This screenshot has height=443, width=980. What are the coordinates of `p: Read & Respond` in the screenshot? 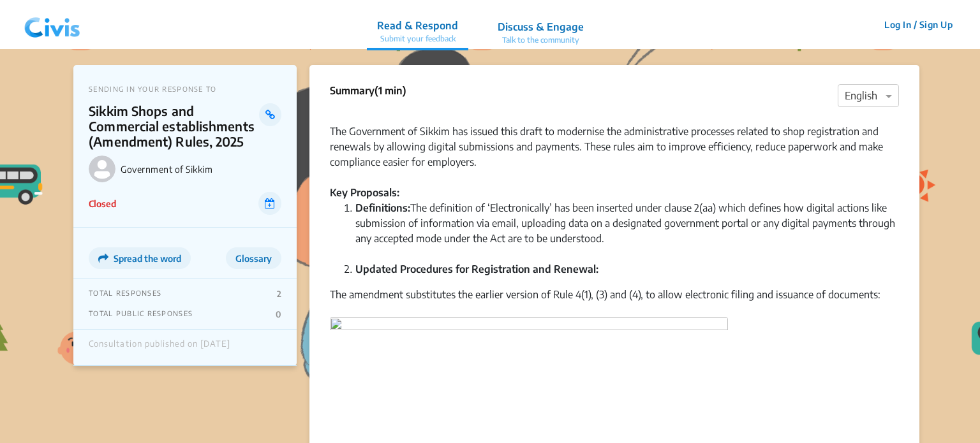 It's located at (417, 26).